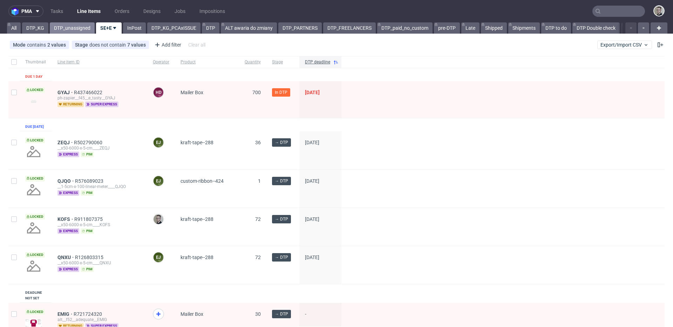 The image size is (673, 327). I want to click on span: R437466022, so click(89, 93).